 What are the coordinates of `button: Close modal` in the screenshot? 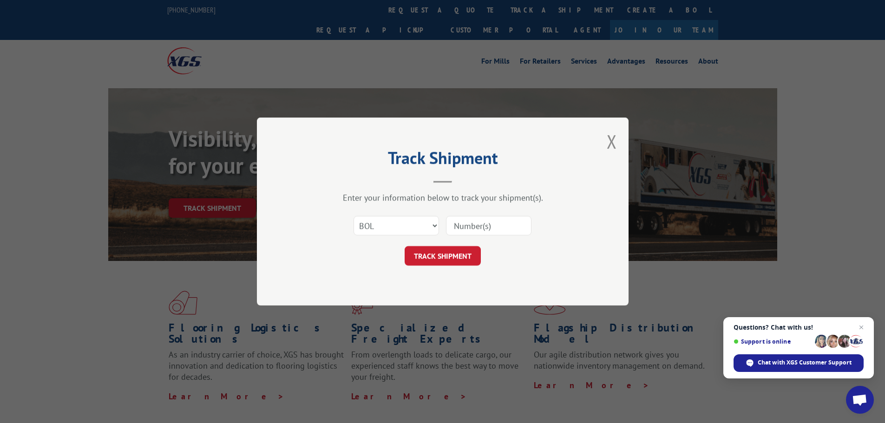 It's located at (612, 141).